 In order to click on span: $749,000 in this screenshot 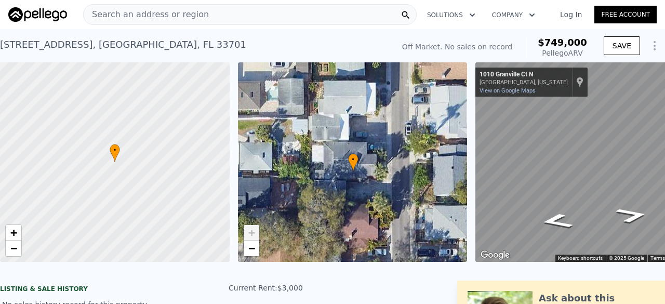, I will do `click(562, 42)`.